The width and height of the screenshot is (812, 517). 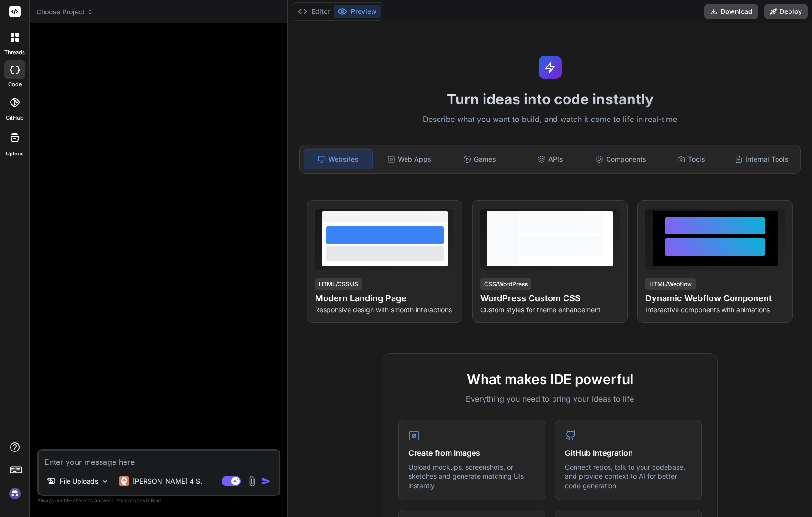 What do you see at coordinates (384, 298) in the screenshot?
I see `h4: Modern Landing Page` at bounding box center [384, 298].